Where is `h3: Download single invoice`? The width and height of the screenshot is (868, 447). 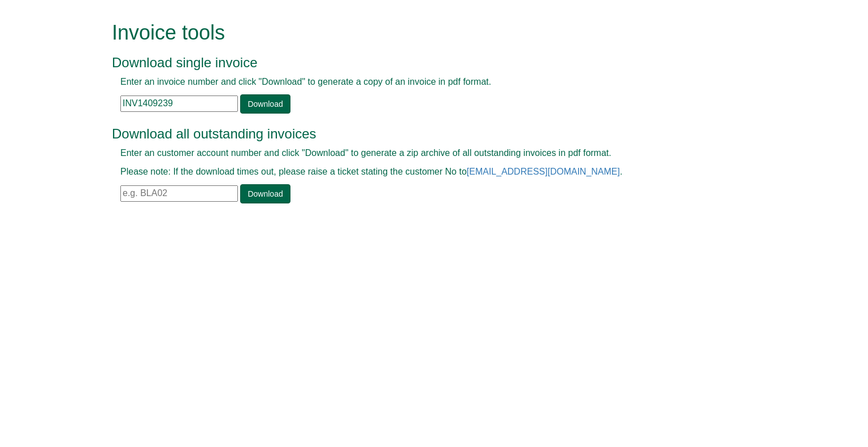 h3: Download single invoice is located at coordinates (421, 63).